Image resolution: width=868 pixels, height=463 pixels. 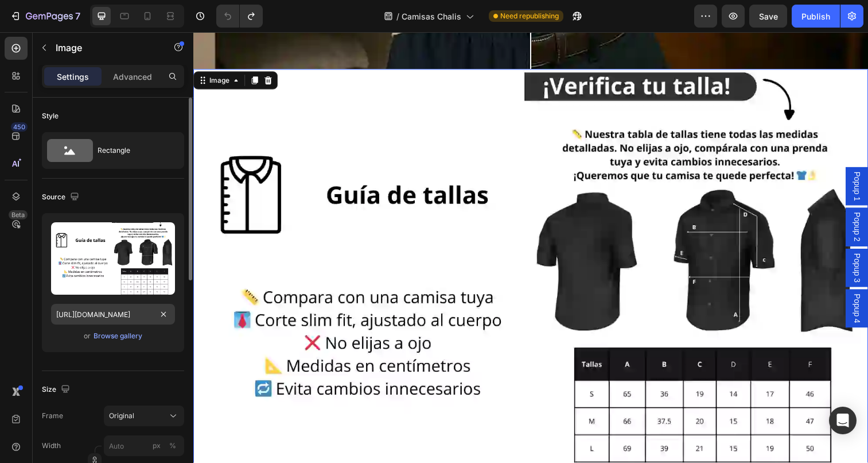 What do you see at coordinates (133, 151) in the screenshot?
I see `div: Rectangle` at bounding box center [133, 151].